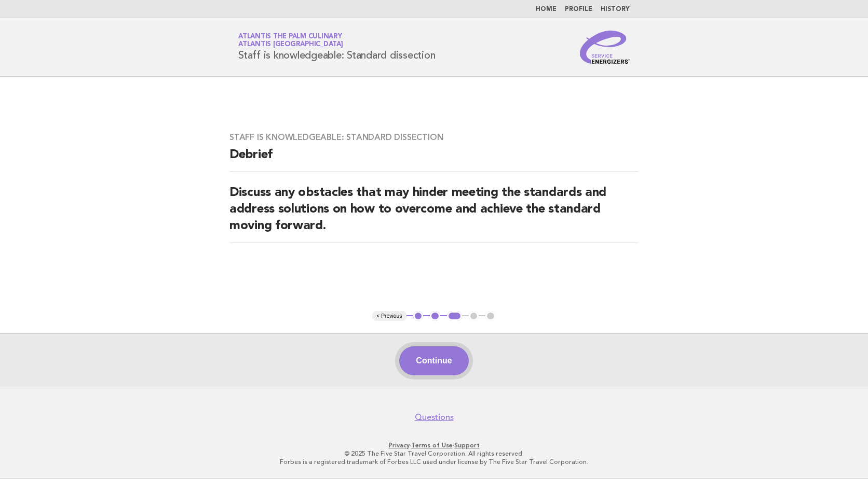 This screenshot has height=479, width=868. I want to click on button: < Previous, so click(389, 316).